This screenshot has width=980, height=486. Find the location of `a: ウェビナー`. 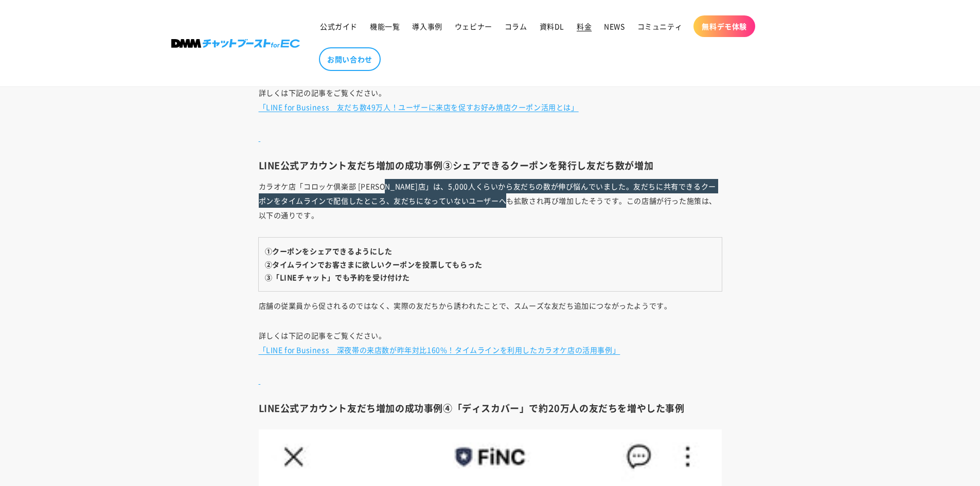

a: ウェビナー is located at coordinates (474, 26).